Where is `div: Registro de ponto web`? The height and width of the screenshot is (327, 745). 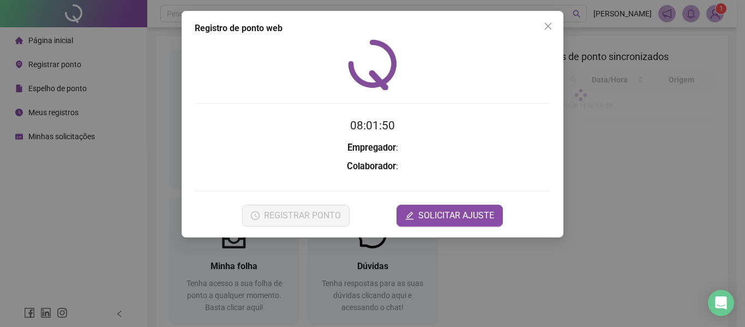
div: Registro de ponto web is located at coordinates (373, 28).